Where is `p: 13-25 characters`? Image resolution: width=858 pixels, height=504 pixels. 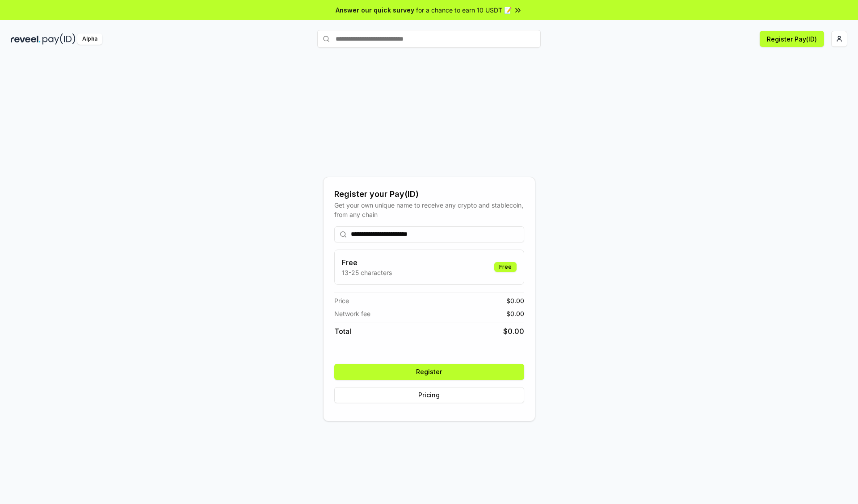
p: 13-25 characters is located at coordinates (366, 273).